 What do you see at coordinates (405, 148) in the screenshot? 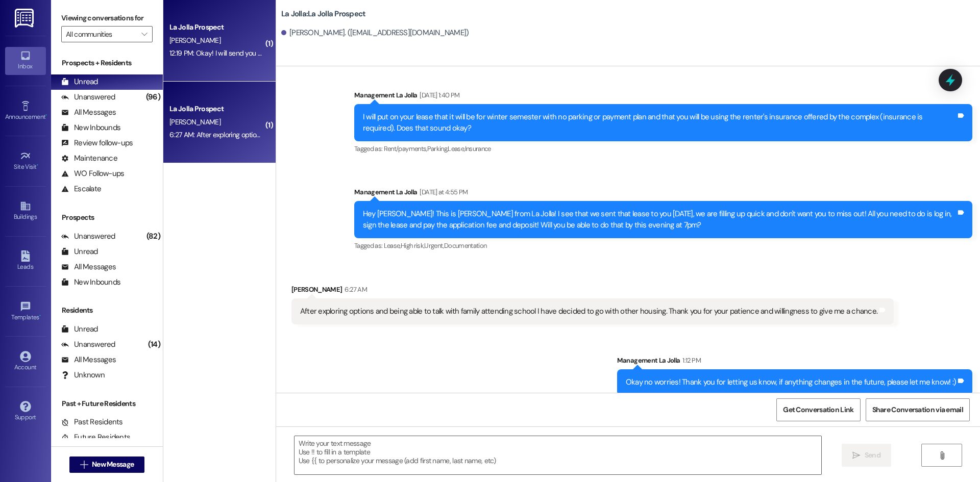
I see `span: Rent/payments ,` at bounding box center [405, 148].